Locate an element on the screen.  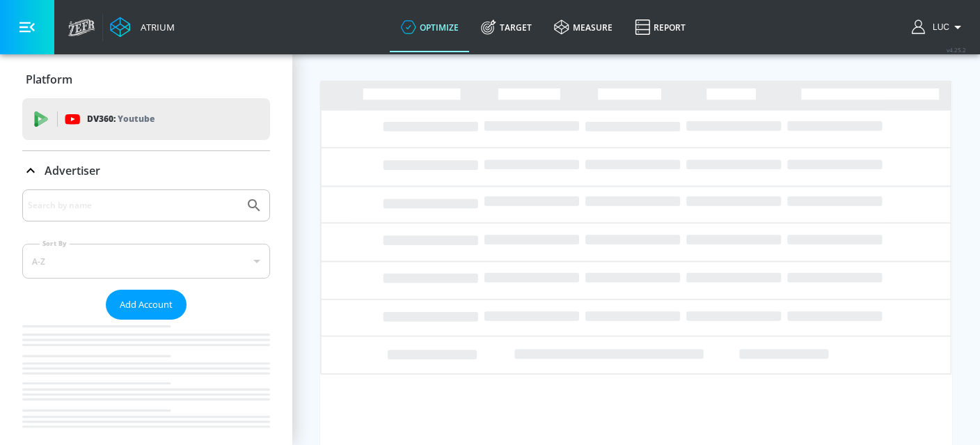
p: Youtube is located at coordinates (136, 119).